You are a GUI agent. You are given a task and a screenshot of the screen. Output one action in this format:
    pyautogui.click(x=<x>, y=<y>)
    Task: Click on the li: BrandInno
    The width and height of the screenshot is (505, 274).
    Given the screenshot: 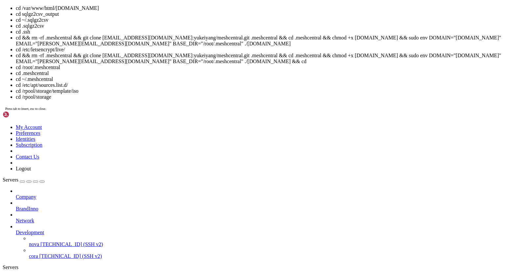 What is the action you would take?
    pyautogui.click(x=259, y=206)
    